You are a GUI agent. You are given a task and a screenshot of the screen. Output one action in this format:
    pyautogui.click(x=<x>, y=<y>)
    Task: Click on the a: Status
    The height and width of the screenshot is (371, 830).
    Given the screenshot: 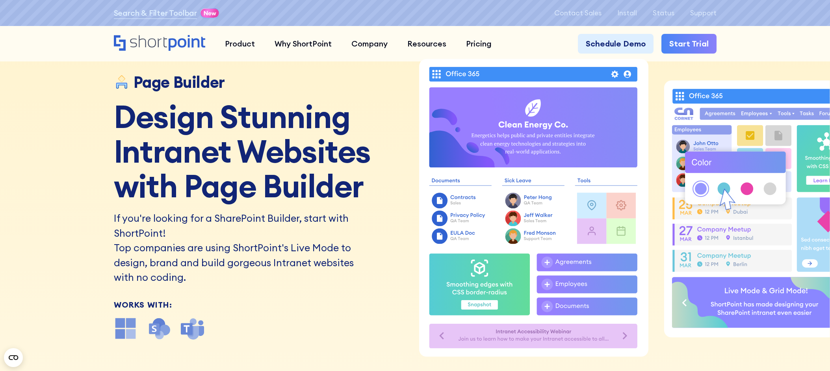 What is the action you would take?
    pyautogui.click(x=663, y=13)
    